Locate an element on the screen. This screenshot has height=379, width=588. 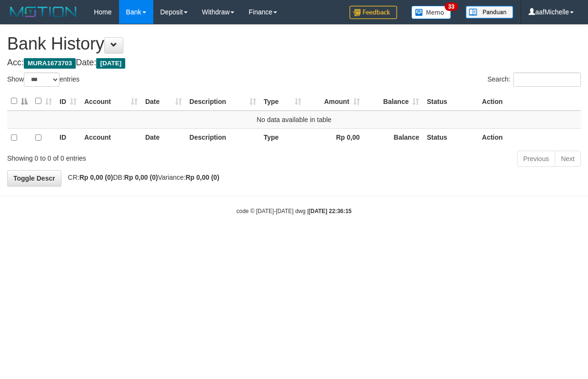
div: Showing 0 to 0 of 0 entries is located at coordinates (122, 156).